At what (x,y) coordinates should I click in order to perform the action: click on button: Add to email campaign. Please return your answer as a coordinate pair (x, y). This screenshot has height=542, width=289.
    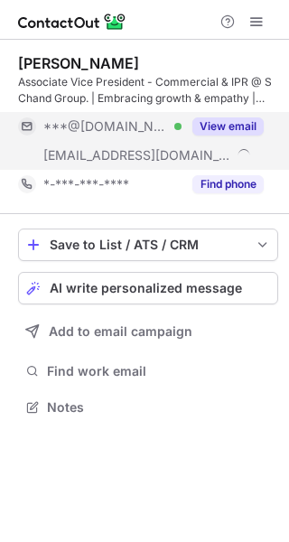
    Looking at the image, I should click on (148, 332).